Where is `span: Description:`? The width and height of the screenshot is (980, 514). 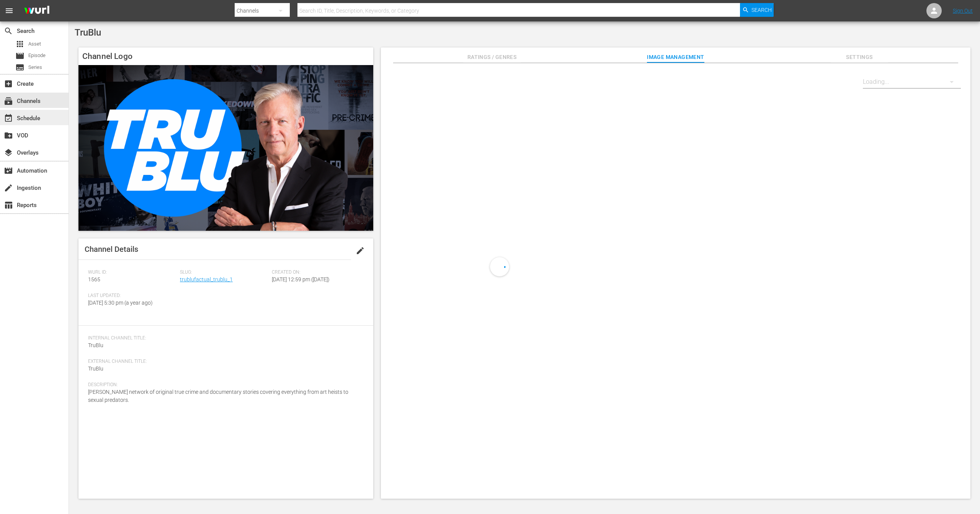
span: Description: is located at coordinates (224, 385).